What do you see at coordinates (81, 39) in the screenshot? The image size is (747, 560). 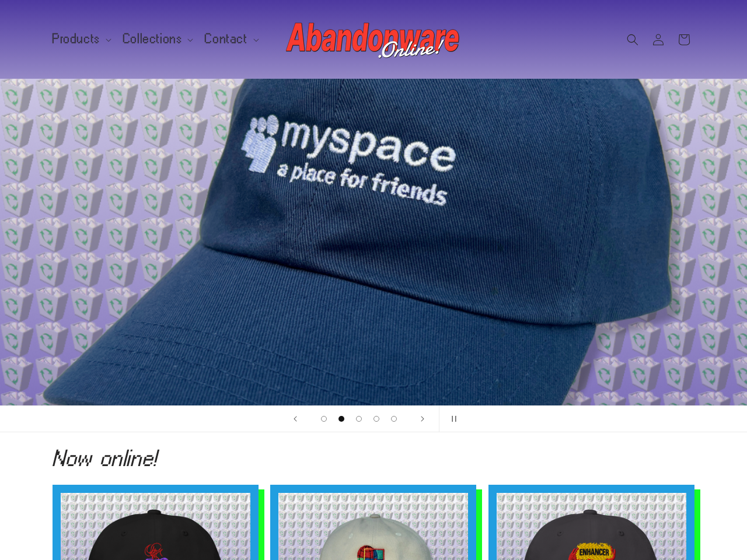 I see `summary: Products` at bounding box center [81, 39].